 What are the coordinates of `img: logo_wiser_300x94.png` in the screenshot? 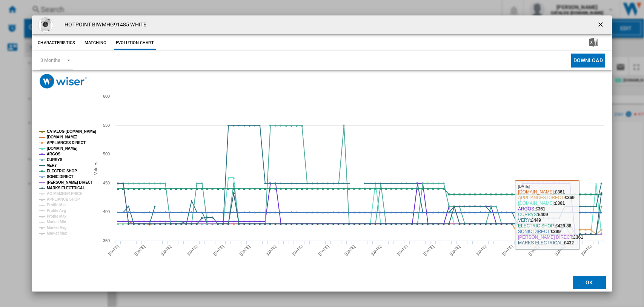 It's located at (63, 81).